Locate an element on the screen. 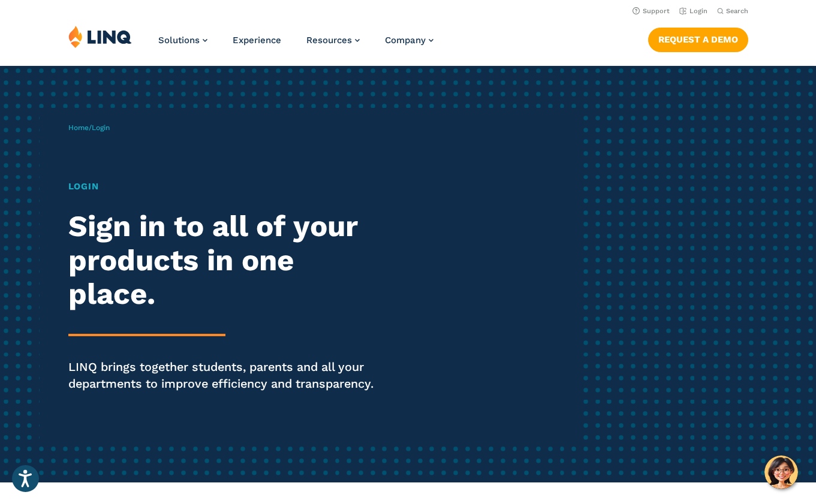  span: Experience is located at coordinates (257, 40).